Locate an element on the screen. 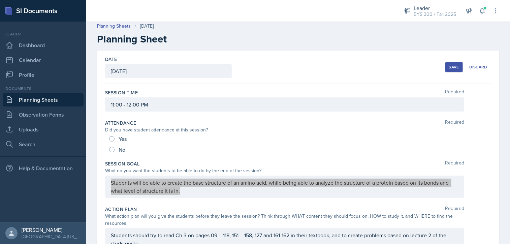 Image resolution: width=510 pixels, height=244 pixels. a: Uploads is located at coordinates (43, 129).